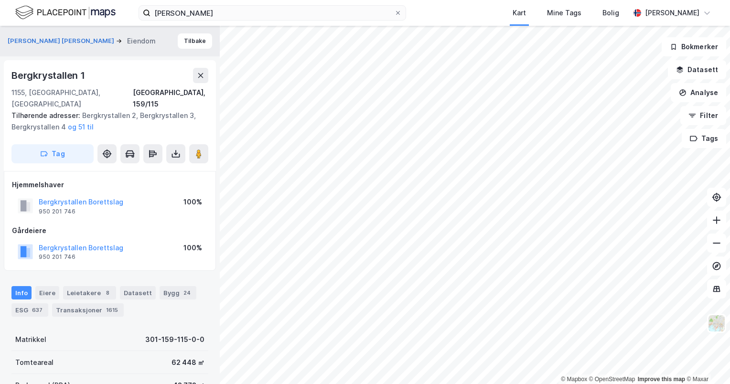 The width and height of the screenshot is (730, 384). Describe the element at coordinates (704, 139) in the screenshot. I see `button: Tags` at that location.